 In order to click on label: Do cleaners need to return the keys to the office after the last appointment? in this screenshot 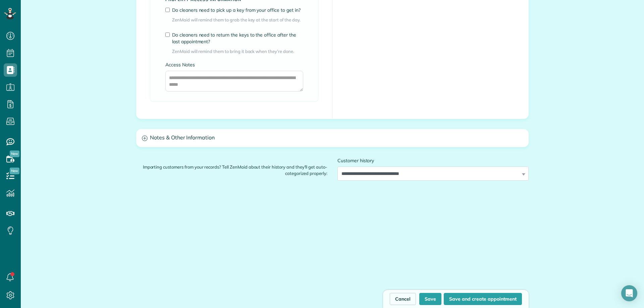, I will do `click(237, 38)`.